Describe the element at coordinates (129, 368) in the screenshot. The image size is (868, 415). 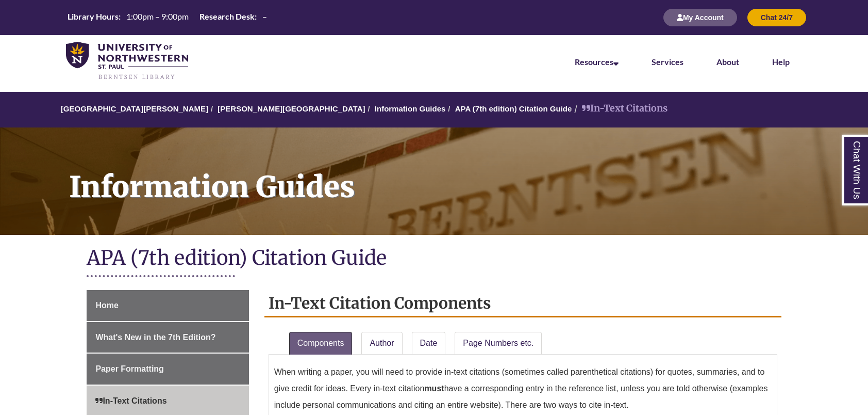
I see `span: Paper Formatting` at that location.